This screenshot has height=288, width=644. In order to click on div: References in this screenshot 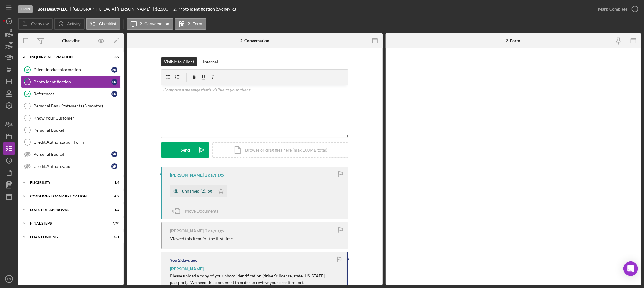, I will do `click(72, 94)`.